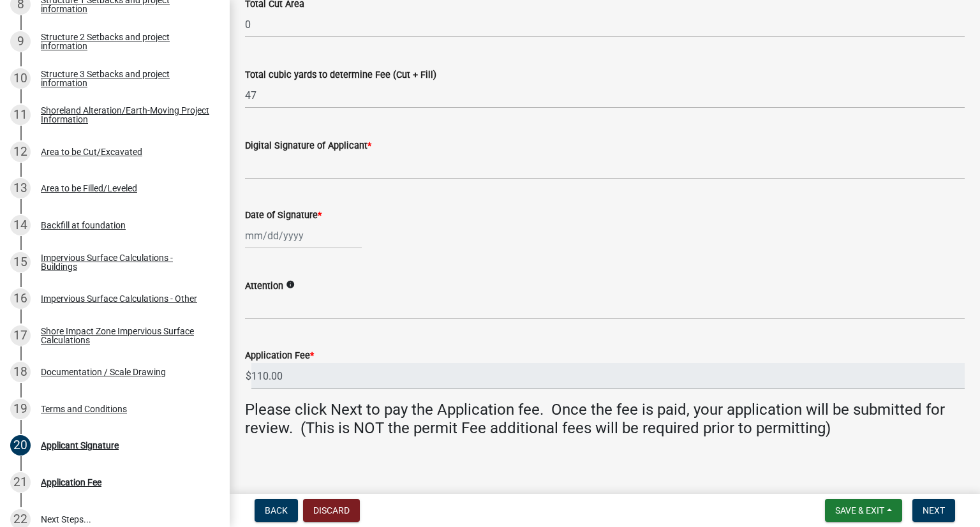 The height and width of the screenshot is (527, 980). Describe the element at coordinates (20, 42) in the screenshot. I see `div: 9` at that location.